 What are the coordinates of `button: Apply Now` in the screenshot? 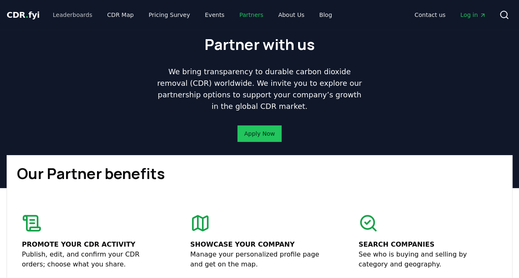 It's located at (259, 134).